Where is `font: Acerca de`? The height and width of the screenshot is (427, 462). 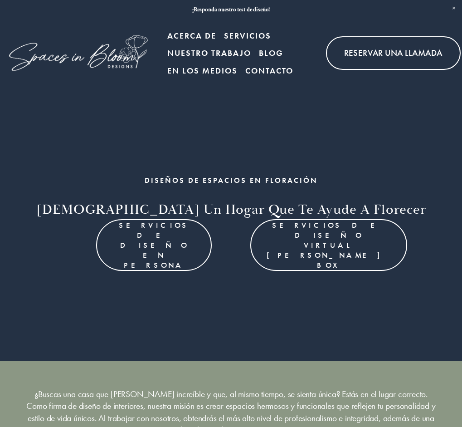
font: Acerca de is located at coordinates (192, 35).